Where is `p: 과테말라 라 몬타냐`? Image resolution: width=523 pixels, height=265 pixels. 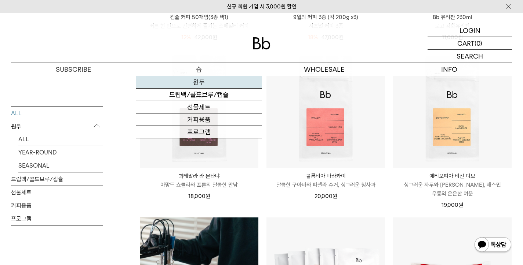
p: 과테말라 라 몬타냐 is located at coordinates (199, 176).